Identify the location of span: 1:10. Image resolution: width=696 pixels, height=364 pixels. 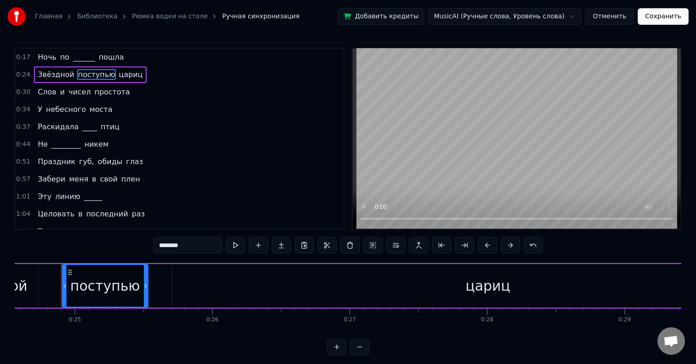
(23, 231).